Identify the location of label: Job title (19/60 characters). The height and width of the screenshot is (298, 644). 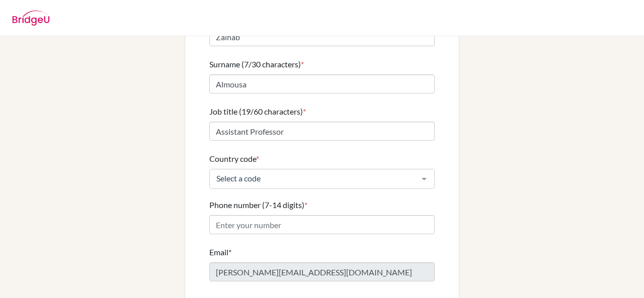
(258, 112).